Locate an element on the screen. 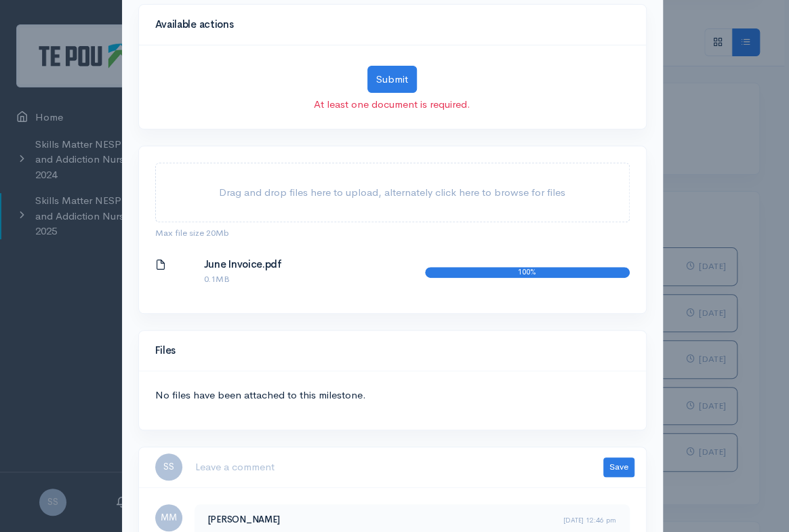 This screenshot has width=789, height=532. h4: Available actions is located at coordinates (392, 24).